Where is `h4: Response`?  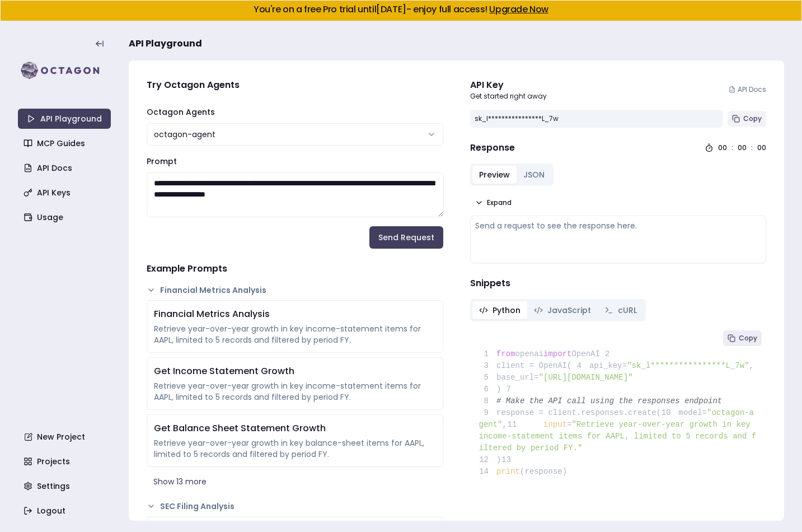 h4: Response is located at coordinates (493, 147).